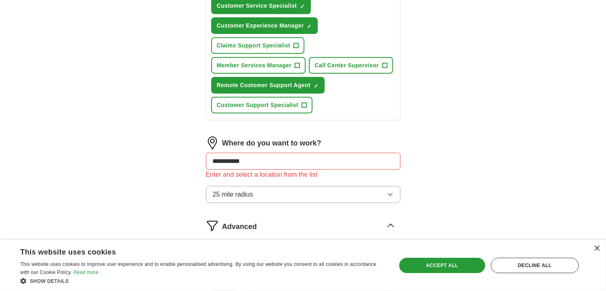 The height and width of the screenshot is (291, 606). I want to click on span: Call Center Supervisor, so click(347, 65).